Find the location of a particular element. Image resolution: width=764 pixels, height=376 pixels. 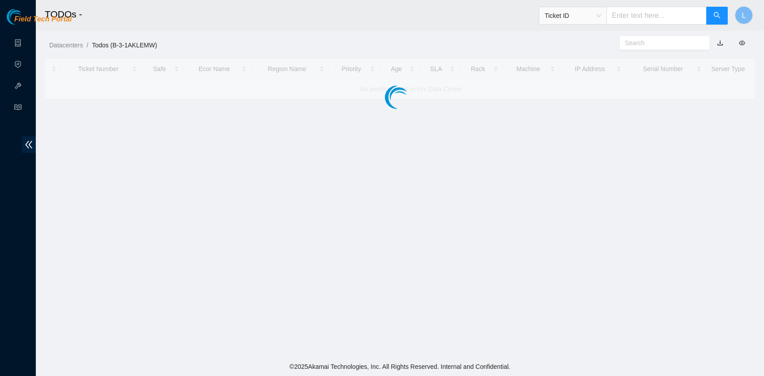

footer: © 2025 Akamai Technologies, Inc. All Rights Reserved. Internal and Confidential. is located at coordinates (400, 367).